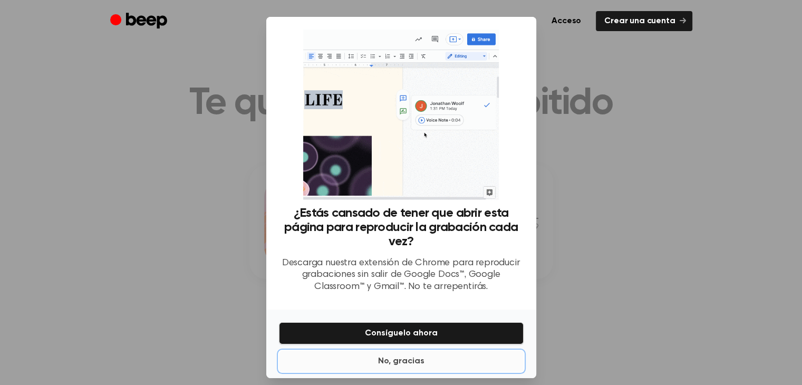  What do you see at coordinates (640, 21) in the screenshot?
I see `font: Crear una cuenta` at bounding box center [640, 21].